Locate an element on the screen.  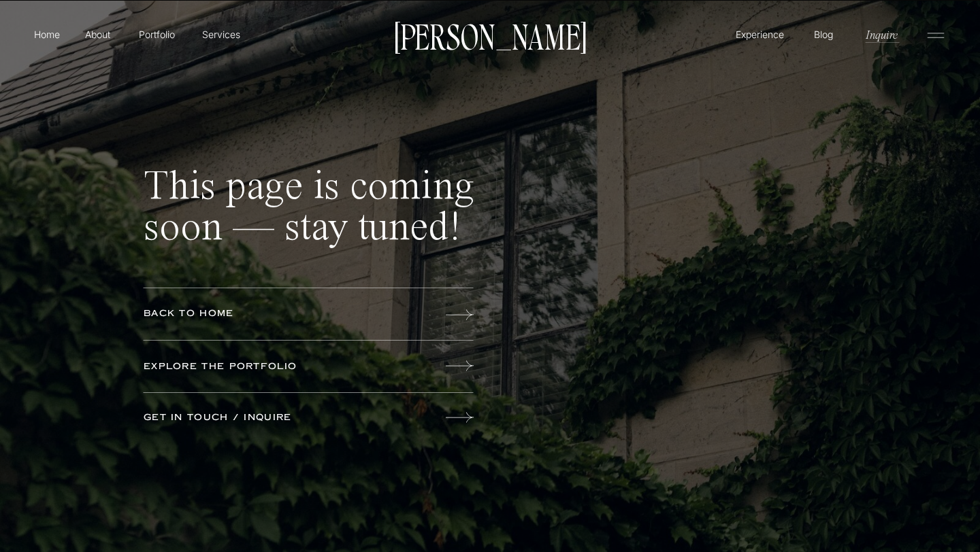
p: This page is coming soon — stay tuned! is located at coordinates (311, 219).